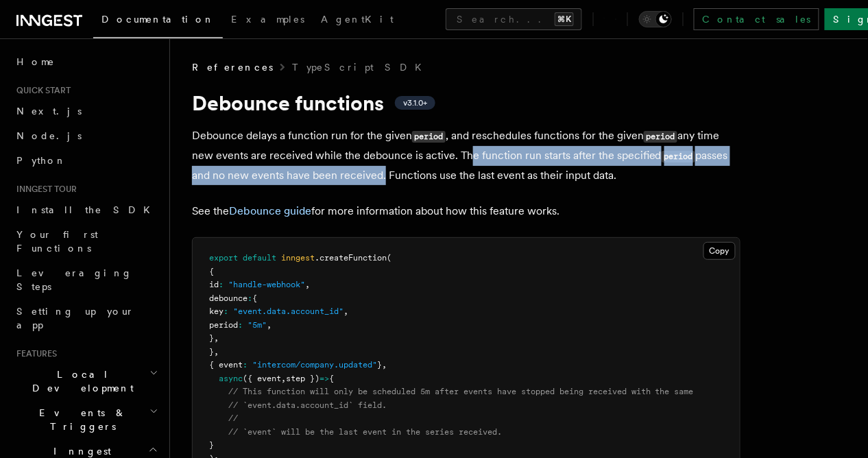  Describe the element at coordinates (157, 19) in the screenshot. I see `span: Documentation` at that location.